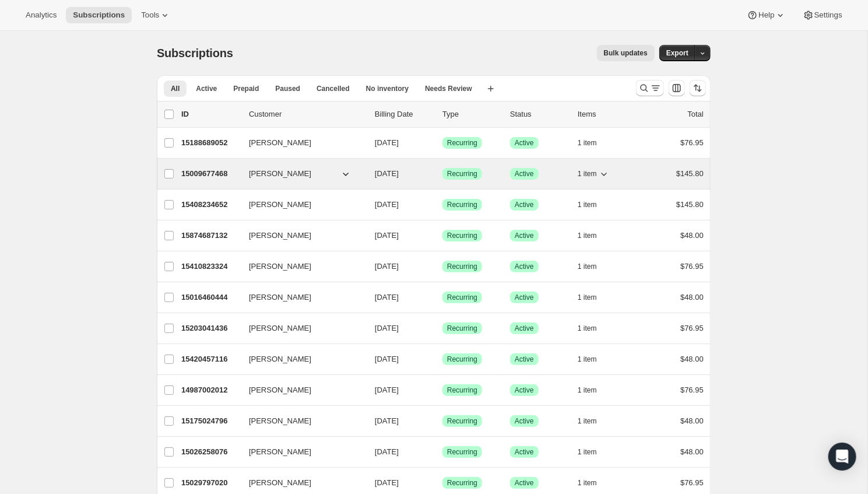 This screenshot has height=494, width=868. What do you see at coordinates (211, 328) in the screenshot?
I see `p: 15203041436` at bounding box center [211, 328].